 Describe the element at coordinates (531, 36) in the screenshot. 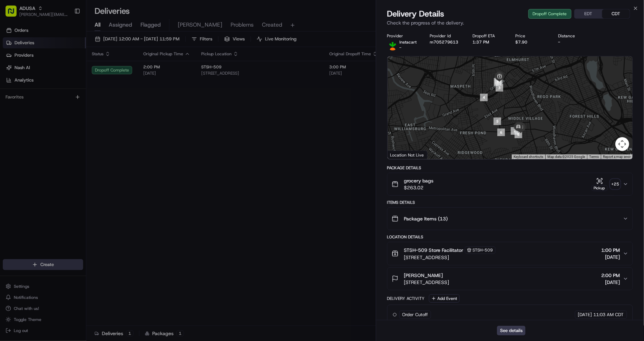

I see `div: Price` at that location.